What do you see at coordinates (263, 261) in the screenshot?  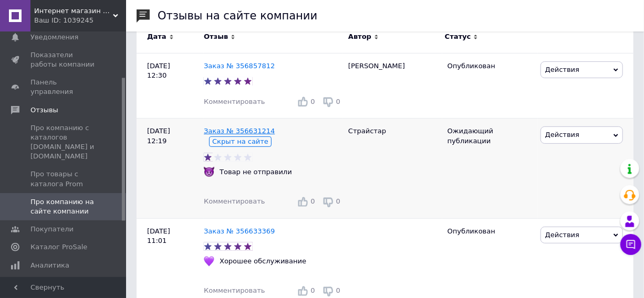 I see `div: Хорошее обслуживание` at bounding box center [263, 261].